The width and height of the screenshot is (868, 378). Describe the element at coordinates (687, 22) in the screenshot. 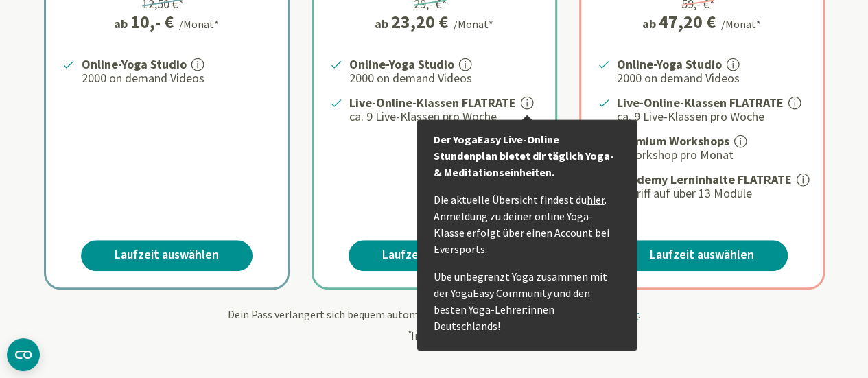

I see `div: 47,20 €` at that location.